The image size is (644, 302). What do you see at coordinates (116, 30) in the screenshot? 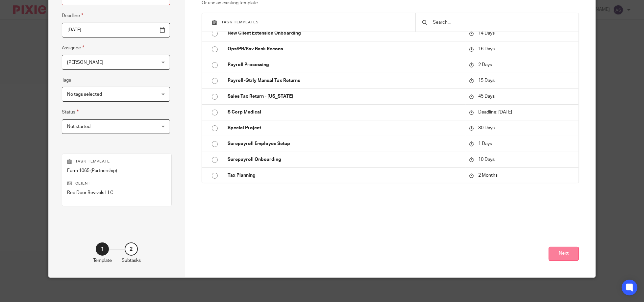
I see `input: Pick a date` at bounding box center [116, 30].